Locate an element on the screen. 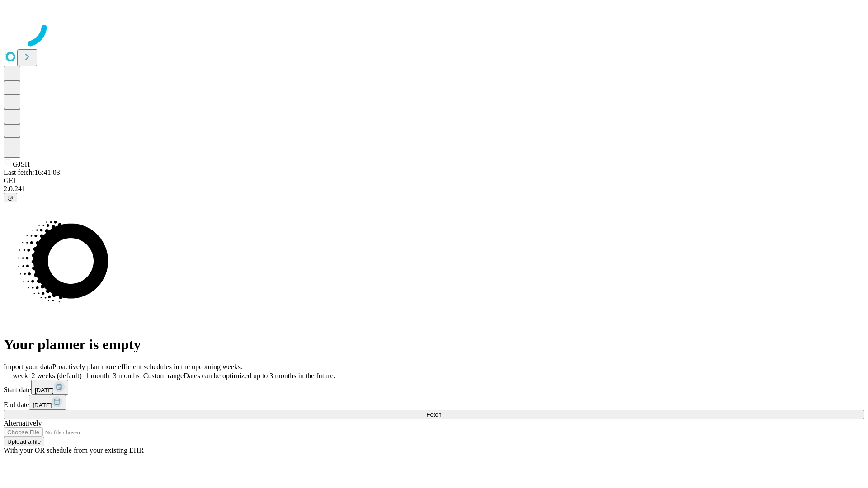  span: 1 week is located at coordinates (17, 376).